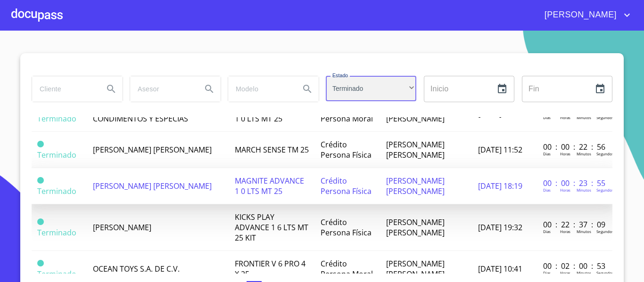 The height and width of the screenshot is (282, 644). I want to click on span: FRONTIER V 6 PRO 4 X 25, so click(270, 269).